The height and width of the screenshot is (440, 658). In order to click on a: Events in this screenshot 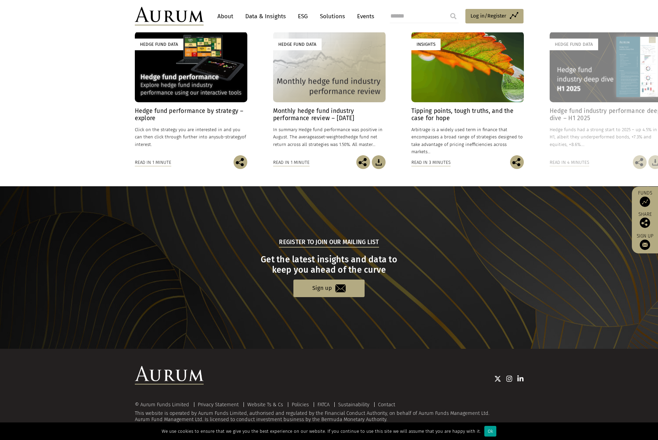, I will do `click(364, 16)`.